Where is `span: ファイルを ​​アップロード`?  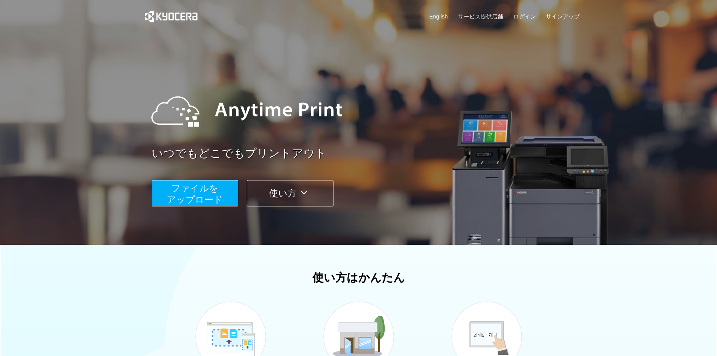 span: ファイルを ​​アップロード is located at coordinates (195, 194).